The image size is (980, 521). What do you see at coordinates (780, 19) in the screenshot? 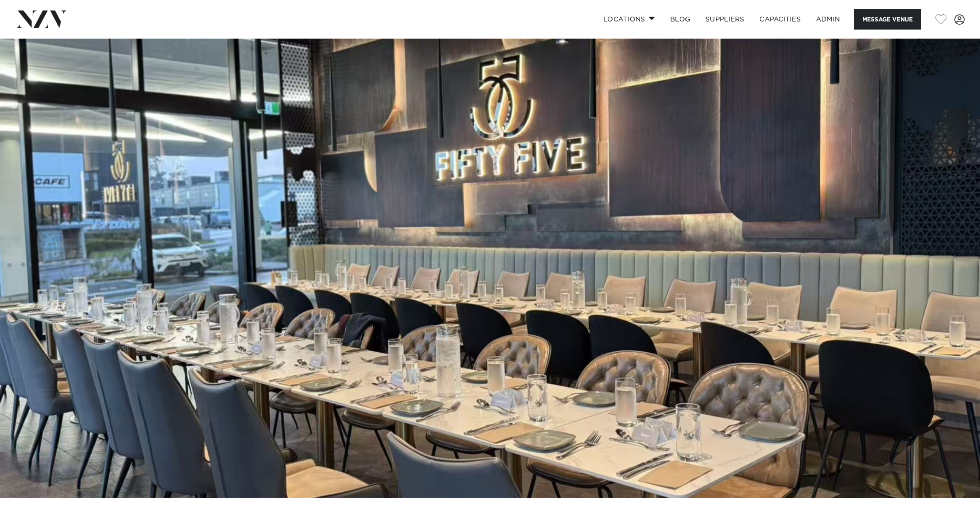
I see `a: Capacities` at bounding box center [780, 19].